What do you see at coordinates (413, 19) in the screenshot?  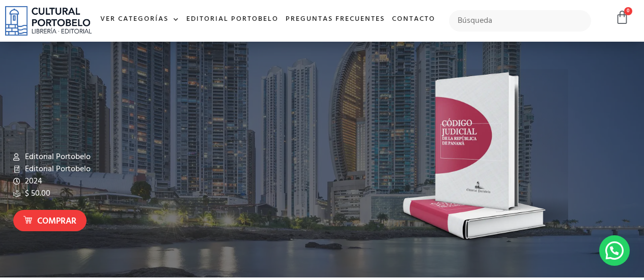 I see `a: Contacto` at bounding box center [413, 19].